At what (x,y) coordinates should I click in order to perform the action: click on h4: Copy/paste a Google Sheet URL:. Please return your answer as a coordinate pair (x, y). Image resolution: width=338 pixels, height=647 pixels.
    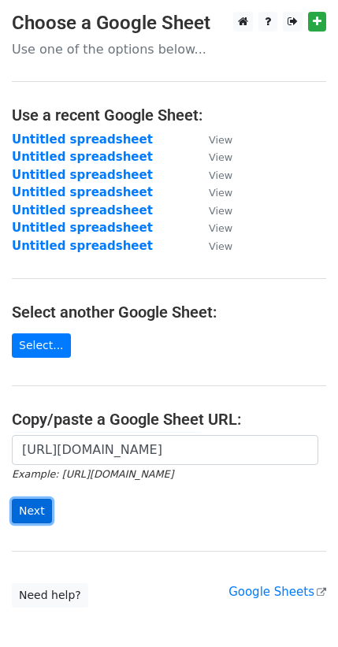
    Looking at the image, I should click on (169, 419).